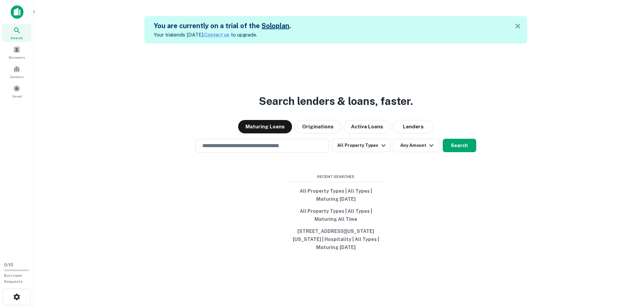 Image resolution: width=638 pixels, height=308 pixels. Describe the element at coordinates (361, 145) in the screenshot. I see `button: All Property Types` at that location.